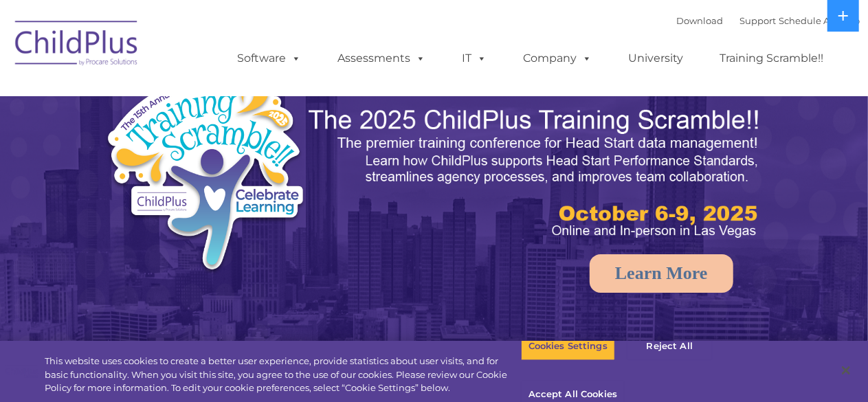 The image size is (868, 402). Describe the element at coordinates (77, 45) in the screenshot. I see `img: ChildPlus by Procare Solutions` at that location.